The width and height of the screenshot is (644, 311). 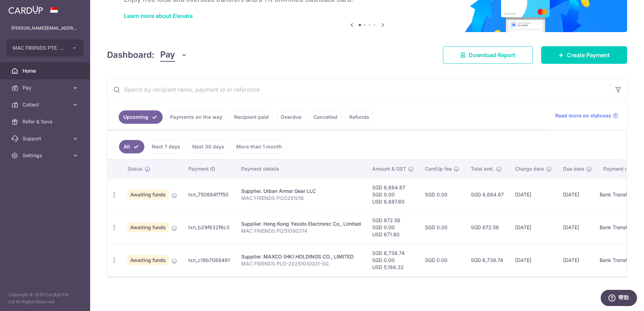 I want to click on a: Payments on the way, so click(x=196, y=117).